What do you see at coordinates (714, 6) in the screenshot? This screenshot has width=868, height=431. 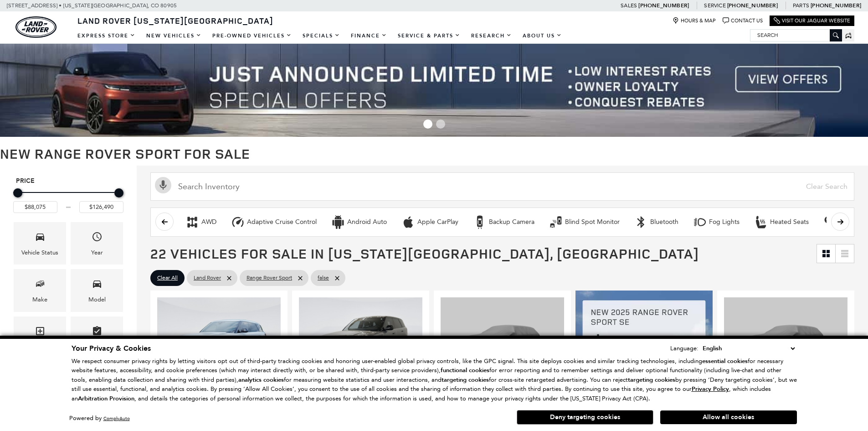 I see `span: Service` at bounding box center [714, 6].